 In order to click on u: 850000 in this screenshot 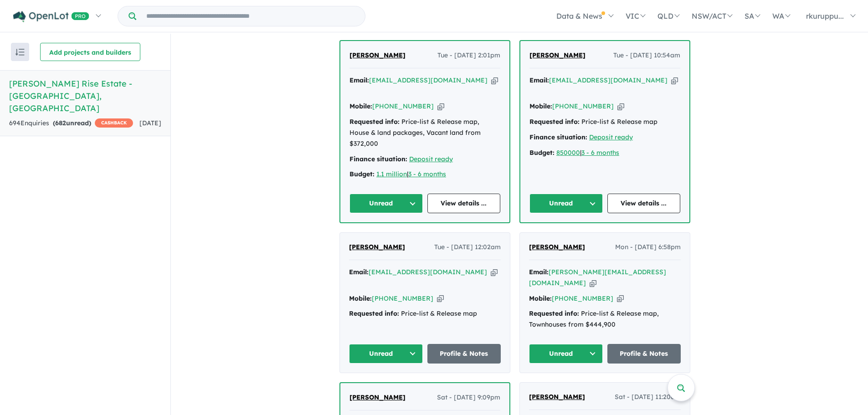, I will do `click(568, 153)`.